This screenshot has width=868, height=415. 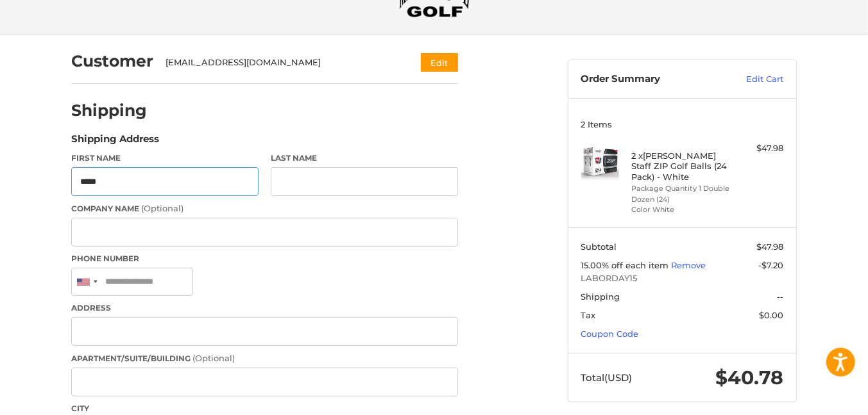 I want to click on span: $40.78, so click(x=750, y=377).